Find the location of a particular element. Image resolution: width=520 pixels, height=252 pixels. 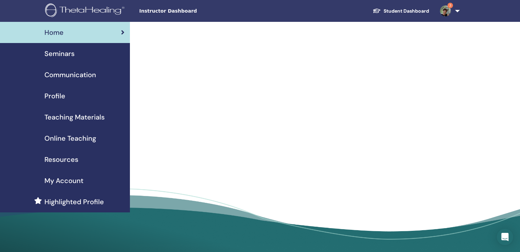

span: Home is located at coordinates (54, 32).